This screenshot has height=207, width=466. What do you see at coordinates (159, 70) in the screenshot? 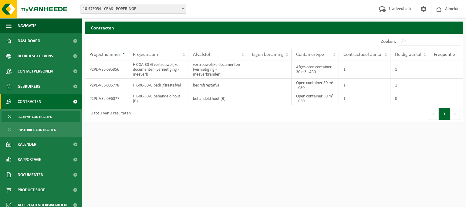
I see `td: HK-XA-30-G vertrouwelijke documenten (vernietiging - meeverb` at bounding box center [159, 70].